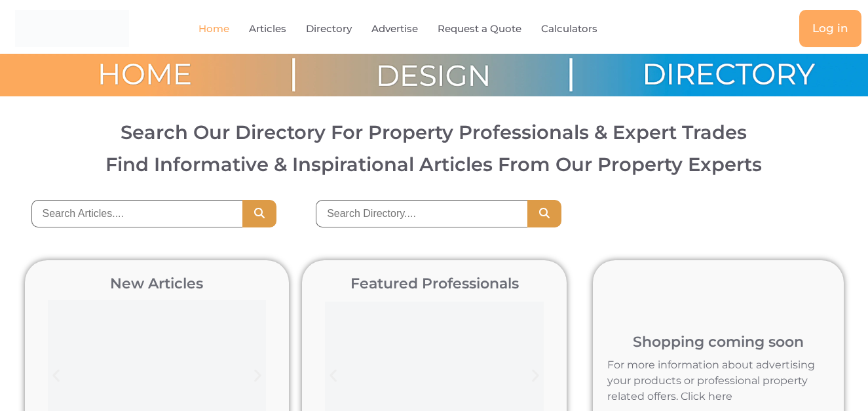 The height and width of the screenshot is (411, 868). What do you see at coordinates (434, 132) in the screenshot?
I see `h2: Search Our Directory For Property Professionals & Expert Trades` at bounding box center [434, 132].